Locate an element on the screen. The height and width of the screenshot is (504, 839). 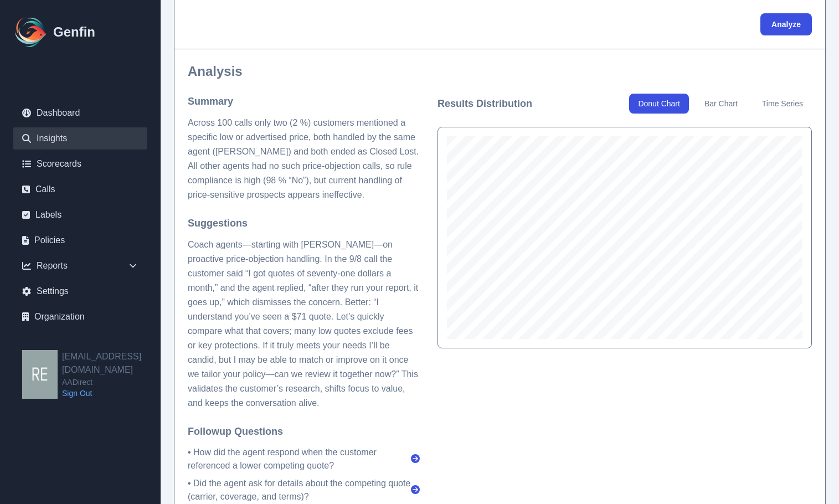
h2: Analysis is located at coordinates (500, 71).